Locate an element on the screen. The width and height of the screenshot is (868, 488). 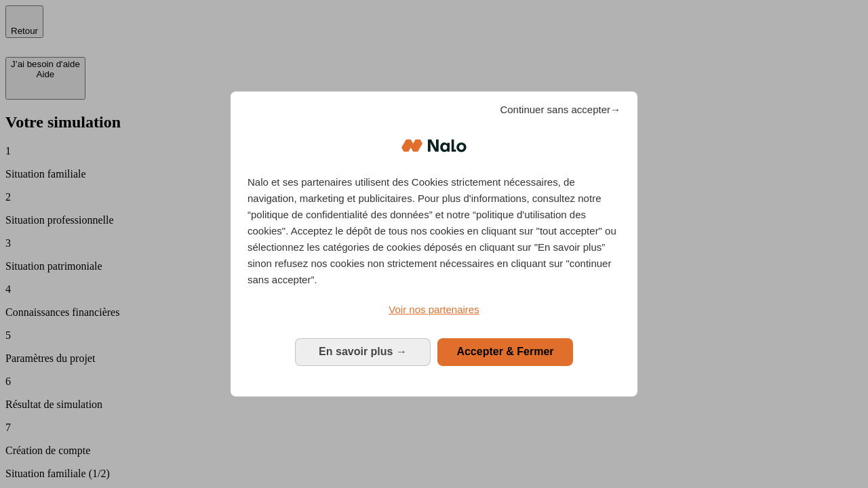
span: En savoir plus → is located at coordinates (362, 351).